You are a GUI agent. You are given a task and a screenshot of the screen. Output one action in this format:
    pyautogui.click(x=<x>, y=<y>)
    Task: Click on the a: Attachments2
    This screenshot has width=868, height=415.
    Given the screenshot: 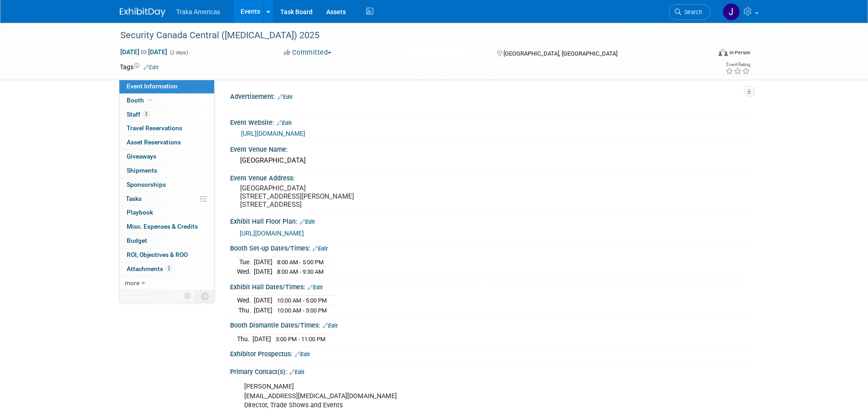 What is the action you would take?
    pyautogui.click(x=167, y=269)
    